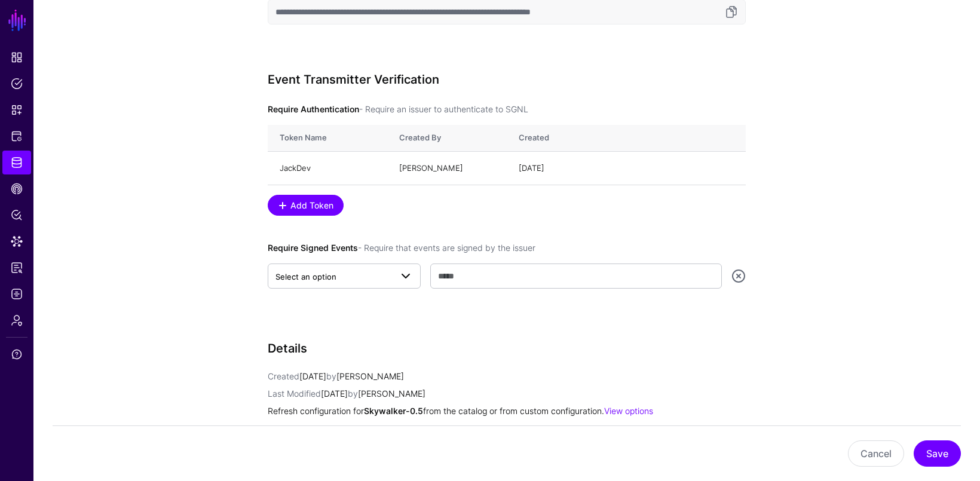 The height and width of the screenshot is (481, 980). I want to click on a: Admin, so click(17, 320).